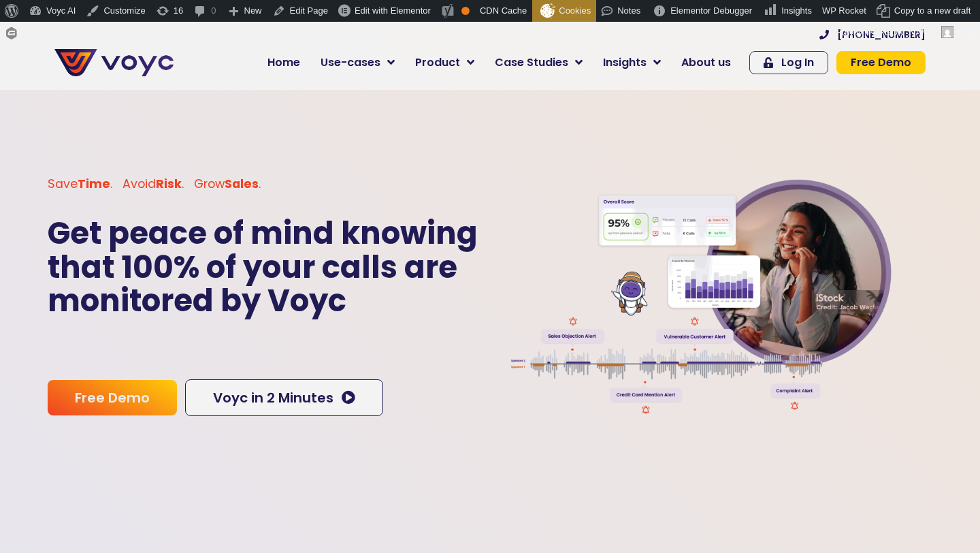 This screenshot has width=980, height=553. I want to click on span: Case Studies, so click(531, 63).